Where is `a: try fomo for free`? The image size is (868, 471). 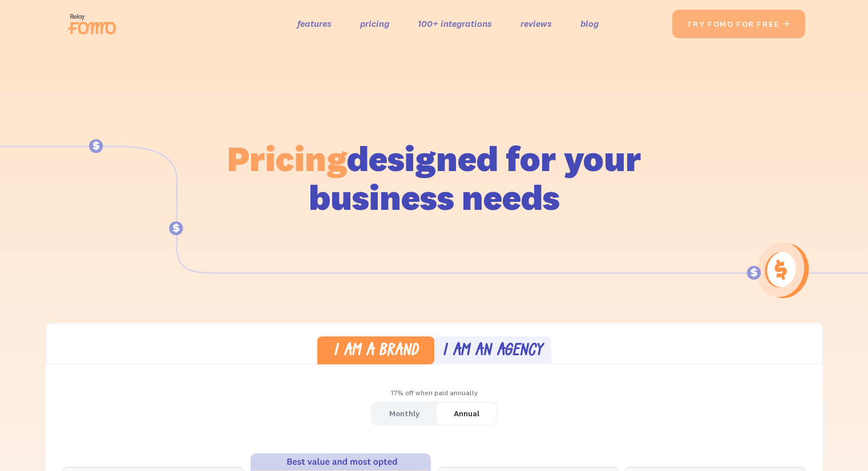
a: try fomo for free is located at coordinates (739, 24).